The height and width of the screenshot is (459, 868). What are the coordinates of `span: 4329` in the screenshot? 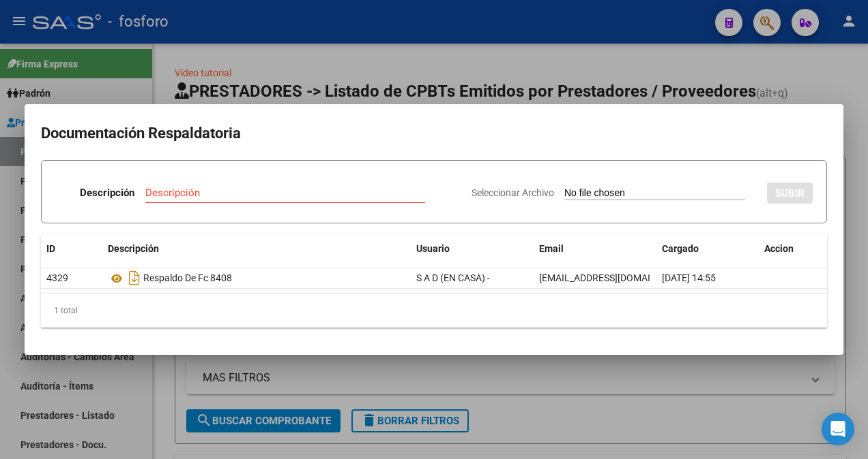 It's located at (57, 278).